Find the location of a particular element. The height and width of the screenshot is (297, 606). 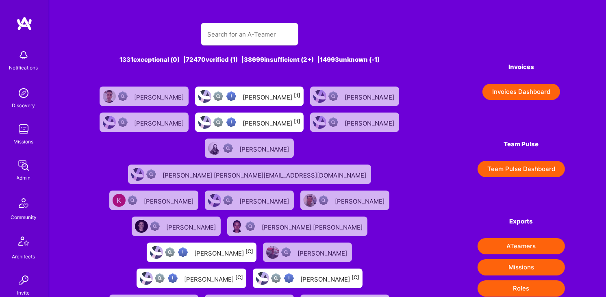

div: 1331 exceptional (0) | 72470 verified (1) | 38699 insufficient (2+) | 14993 unknown (-1) is located at coordinates (249, 59).